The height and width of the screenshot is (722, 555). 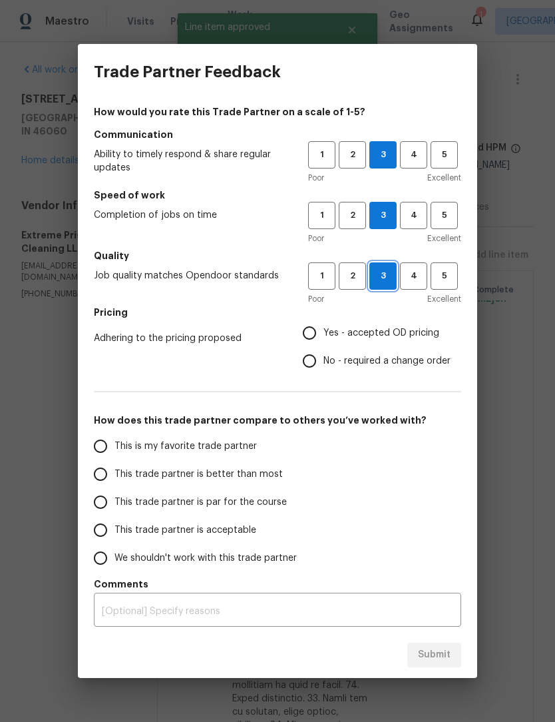 I want to click on span: This trade partner is par for the course, so click(x=200, y=502).